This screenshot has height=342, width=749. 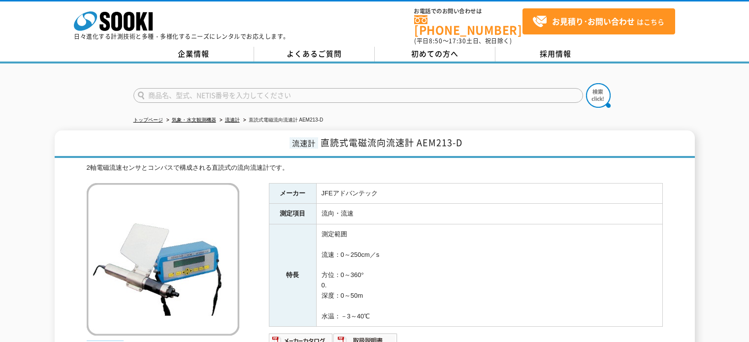 What do you see at coordinates (375, 168) in the screenshot?
I see `div: 2軸電磁流速センサとコンパスで構成される直読式の流向流速計です。` at bounding box center [375, 168].